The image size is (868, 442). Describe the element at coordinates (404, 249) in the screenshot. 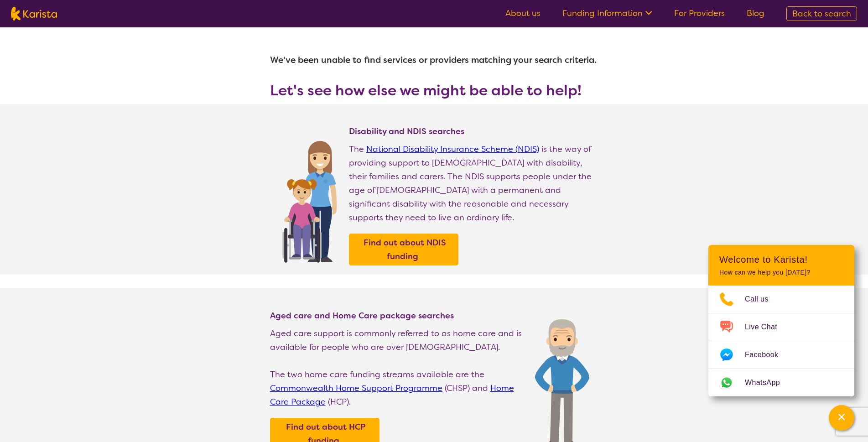

I see `b: Find out about NDIS funding` at that location.